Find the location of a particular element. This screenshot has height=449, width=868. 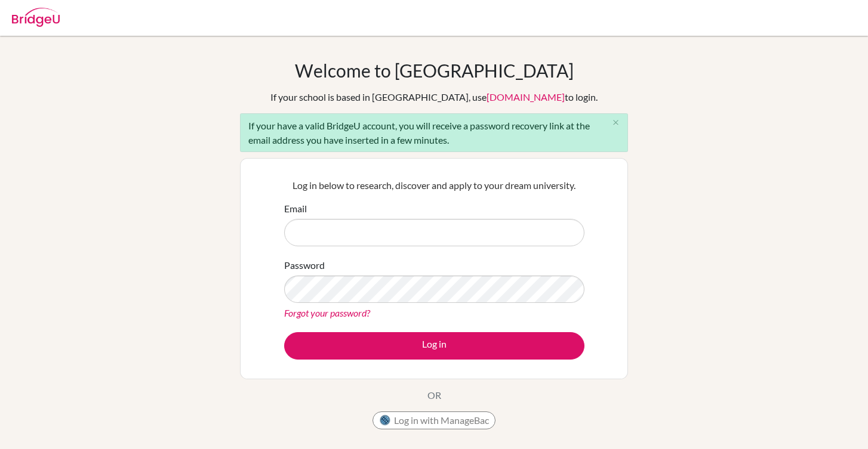

label: Password is located at coordinates (305, 265).